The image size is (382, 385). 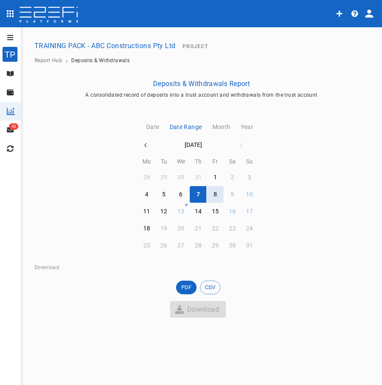 I want to click on button: Date, so click(x=151, y=128).